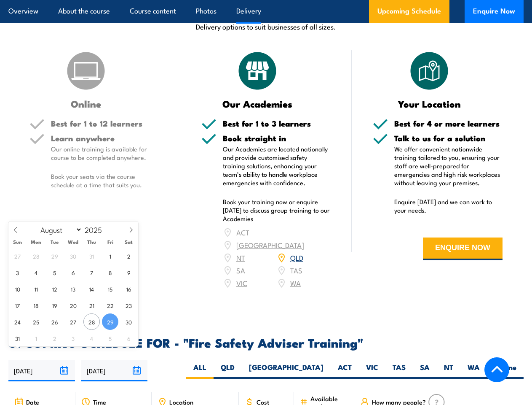 The width and height of the screenshot is (532, 405). Describe the element at coordinates (17, 272) in the screenshot. I see `span: August 3, 2025` at that location.